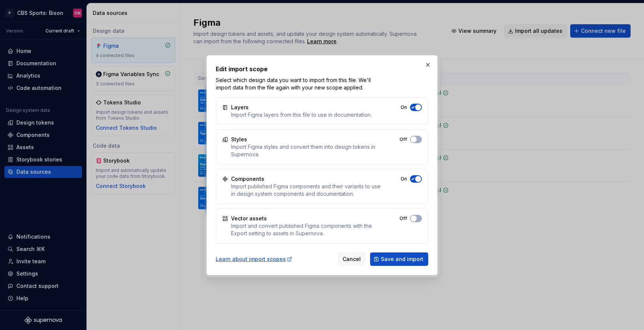 This screenshot has height=330, width=644. What do you see at coordinates (249, 219) in the screenshot?
I see `div: Vector assets` at bounding box center [249, 219].